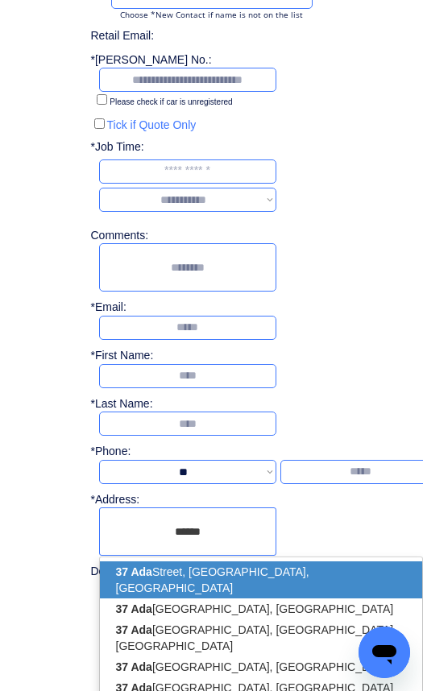  Describe the element at coordinates (122, 452) in the screenshot. I see `div: *Phone:` at that location.